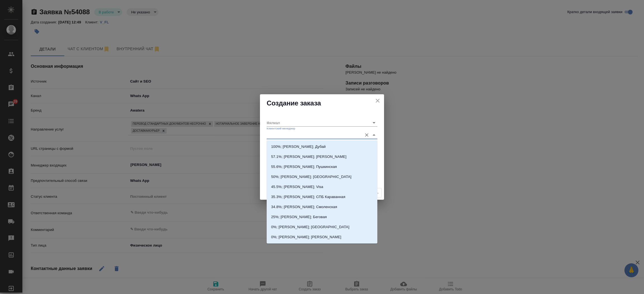  Describe the element at coordinates (374, 123) in the screenshot. I see `button: Open` at that location.